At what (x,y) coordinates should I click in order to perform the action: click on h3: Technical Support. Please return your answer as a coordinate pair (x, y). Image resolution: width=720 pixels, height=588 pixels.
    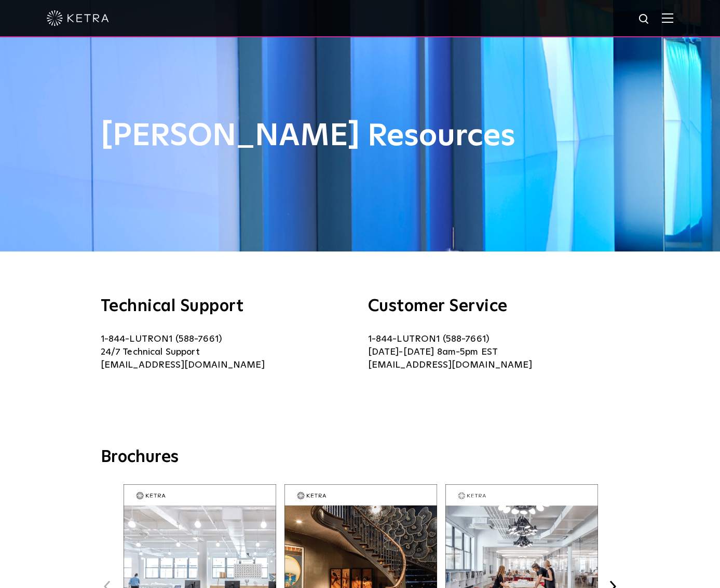
    Looking at the image, I should click on (227, 307).